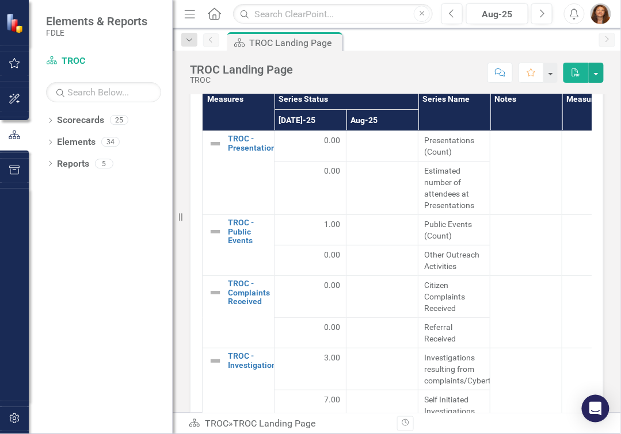 This screenshot has width=621, height=434. I want to click on span: 7.00, so click(332, 400).